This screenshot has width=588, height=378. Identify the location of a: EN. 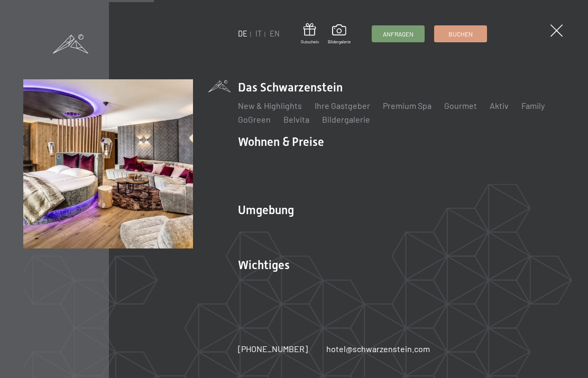
(274, 34).